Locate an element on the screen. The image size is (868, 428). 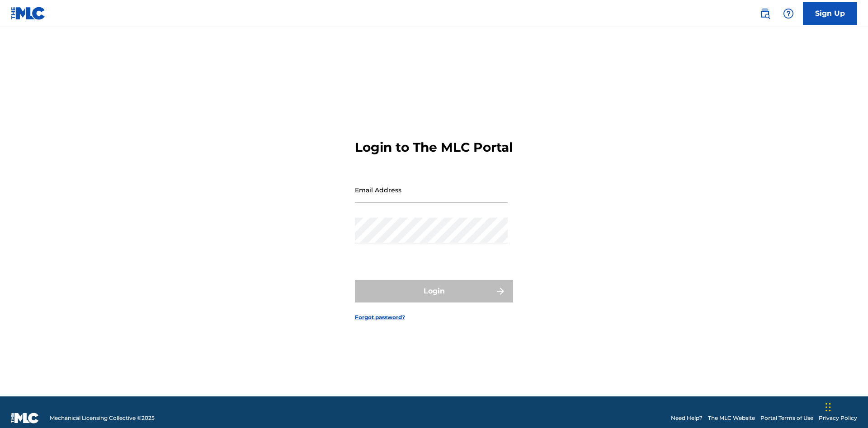
div: Drag is located at coordinates (828, 407).